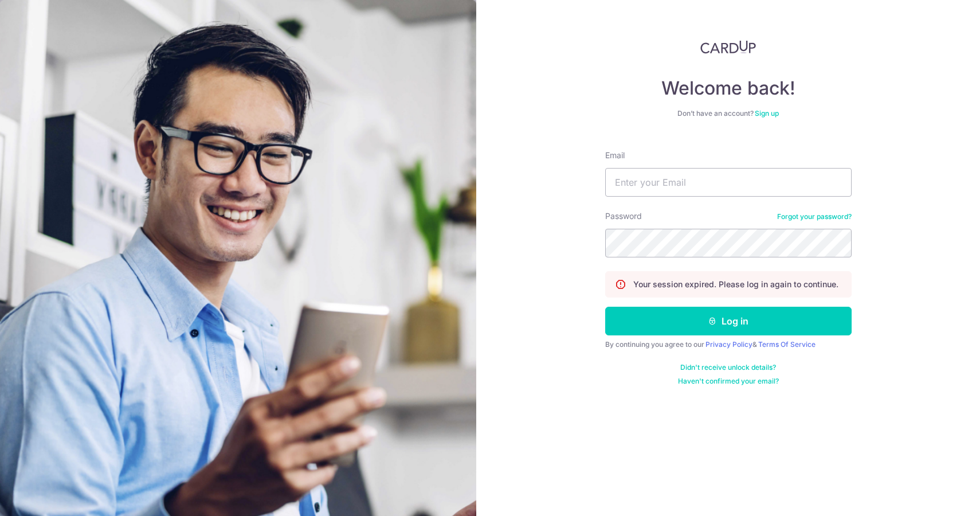  Describe the element at coordinates (787, 344) in the screenshot. I see `a: Terms Of Service` at that location.